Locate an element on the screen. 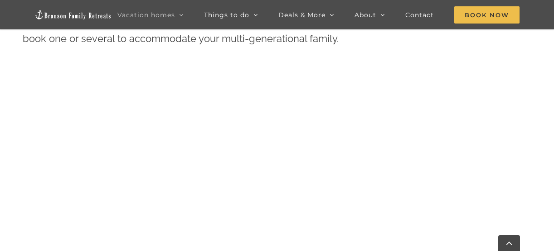 The height and width of the screenshot is (251, 554). span: Deals & More is located at coordinates (302, 15).